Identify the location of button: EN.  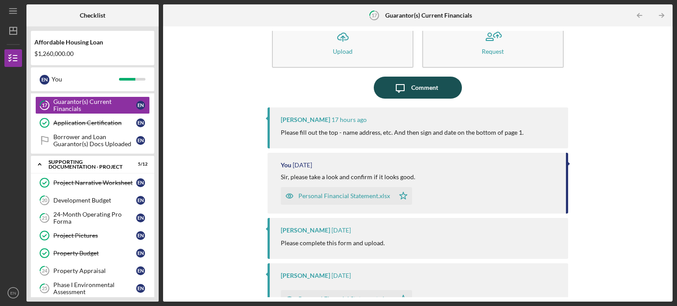
(13, 293).